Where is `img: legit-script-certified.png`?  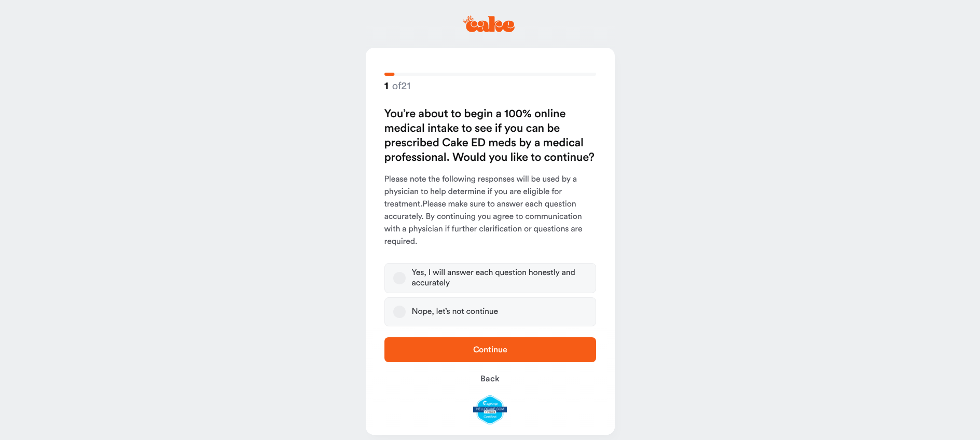 img: legit-script-certified.png is located at coordinates (490, 410).